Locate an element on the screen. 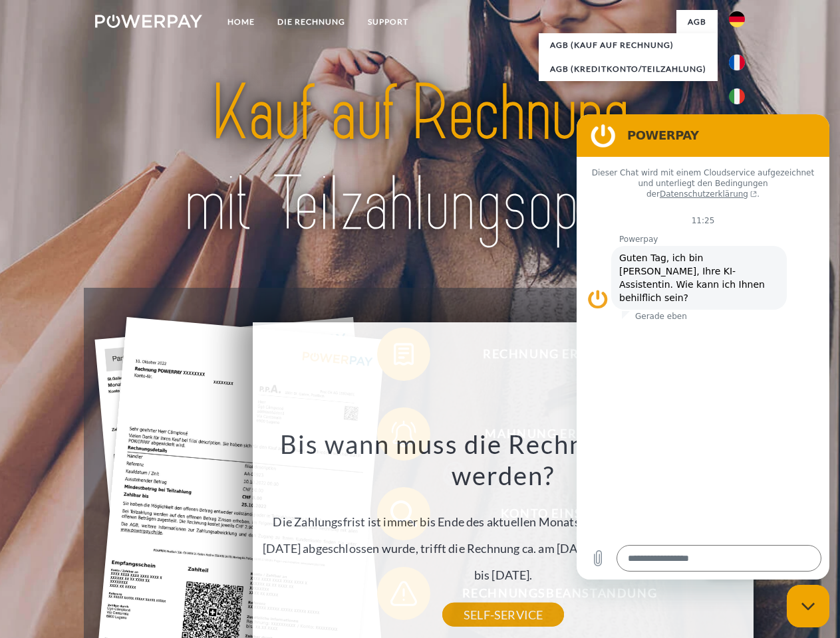 The image size is (840, 638). img: logo-powerpay-white.svg is located at coordinates (148, 21).